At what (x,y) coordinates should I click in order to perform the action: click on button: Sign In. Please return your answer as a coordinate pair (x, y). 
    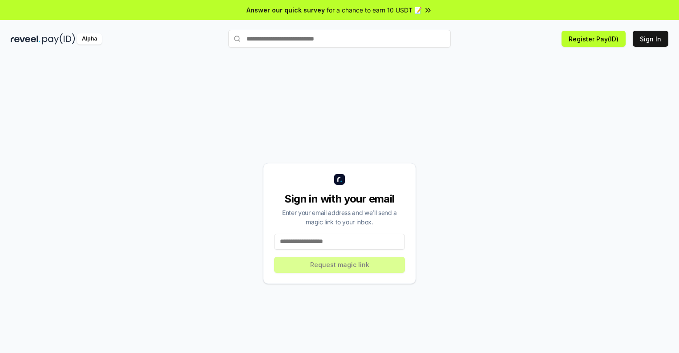
    Looking at the image, I should click on (650, 39).